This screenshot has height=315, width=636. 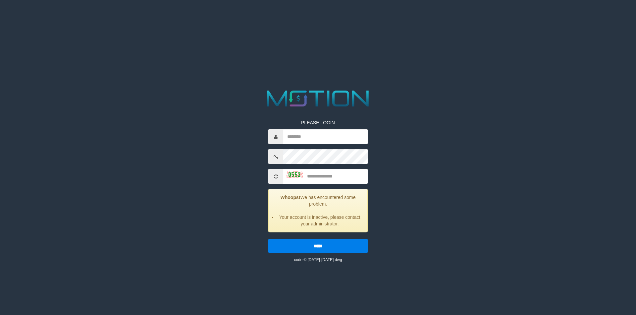 I want to click on li: Your account is inactive, please contact your administrator., so click(x=319, y=221).